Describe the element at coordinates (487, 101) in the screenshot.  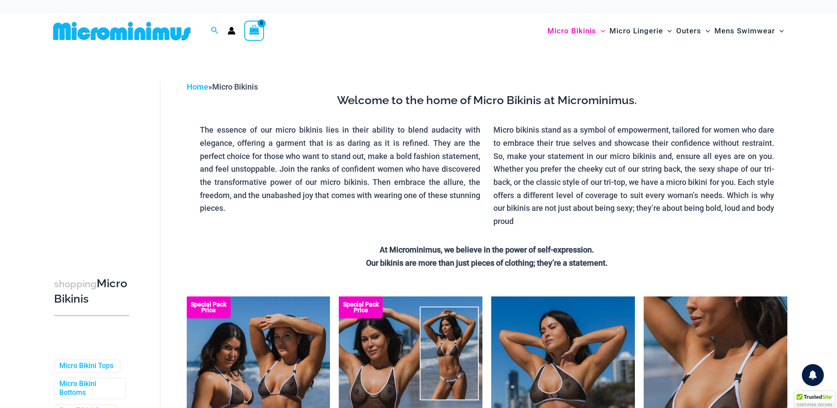
I see `h3: Welcome to the home of Micro Bikinis at Microminimus.` at that location.